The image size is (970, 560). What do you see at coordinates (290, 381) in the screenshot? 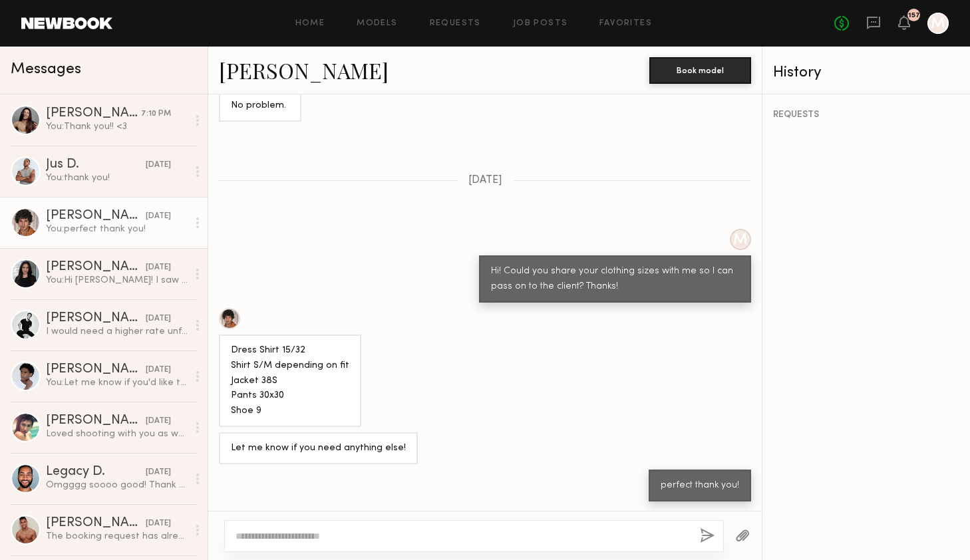
I see `div: Dress Shirt 15/32 Shirt S/M depending on fit Jacket 38S Pants 30x30 Shoe 9` at bounding box center [290, 381].